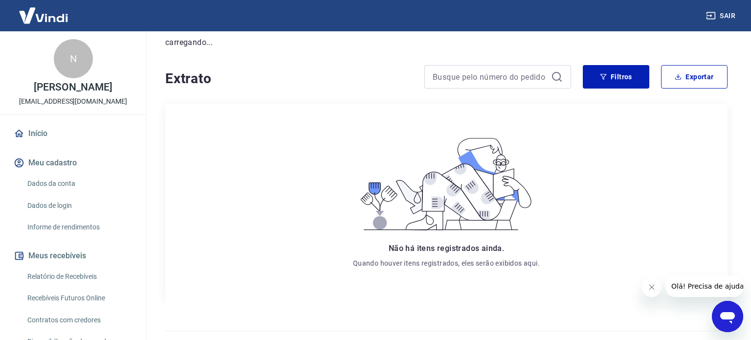 This screenshot has height=340, width=751. Describe the element at coordinates (447, 263) in the screenshot. I see `p: Quando houver itens registrados, eles serão exibidos aqui.` at that location.